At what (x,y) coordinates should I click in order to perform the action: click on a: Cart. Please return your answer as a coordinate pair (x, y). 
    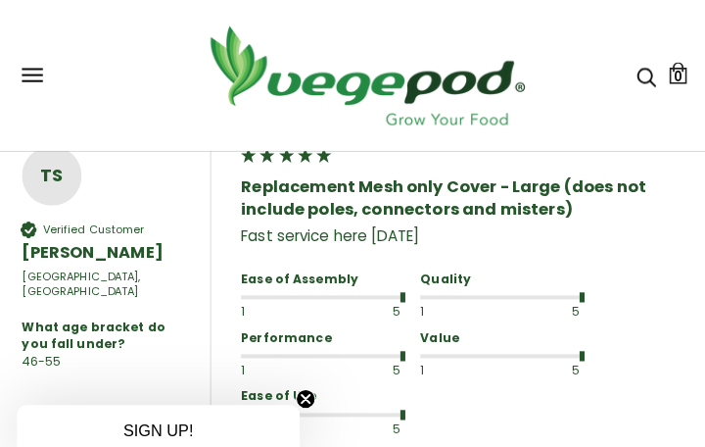
    Looking at the image, I should click on (670, 71).